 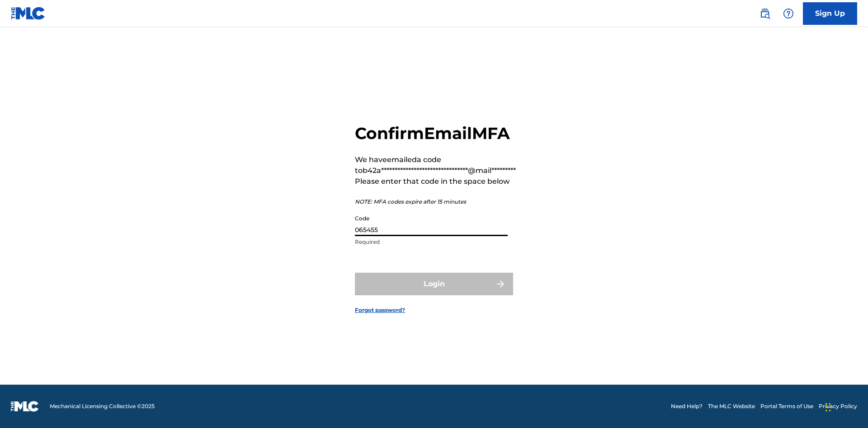 I want to click on p: Required, so click(x=431, y=242).